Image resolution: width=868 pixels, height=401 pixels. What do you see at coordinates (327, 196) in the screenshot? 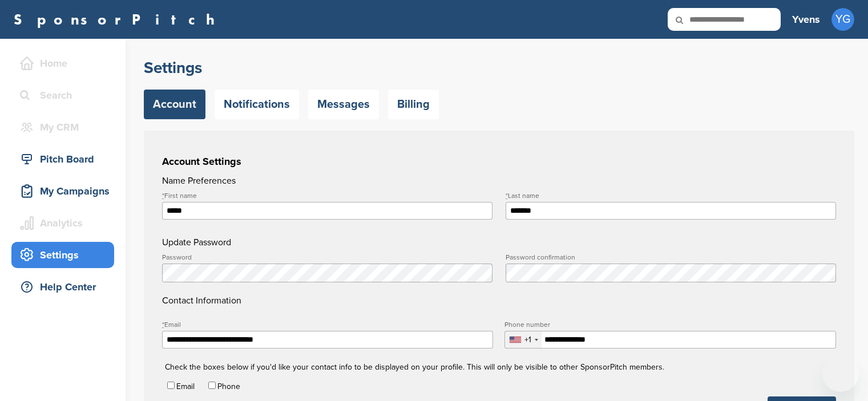
I see `label: First name` at bounding box center [327, 196].